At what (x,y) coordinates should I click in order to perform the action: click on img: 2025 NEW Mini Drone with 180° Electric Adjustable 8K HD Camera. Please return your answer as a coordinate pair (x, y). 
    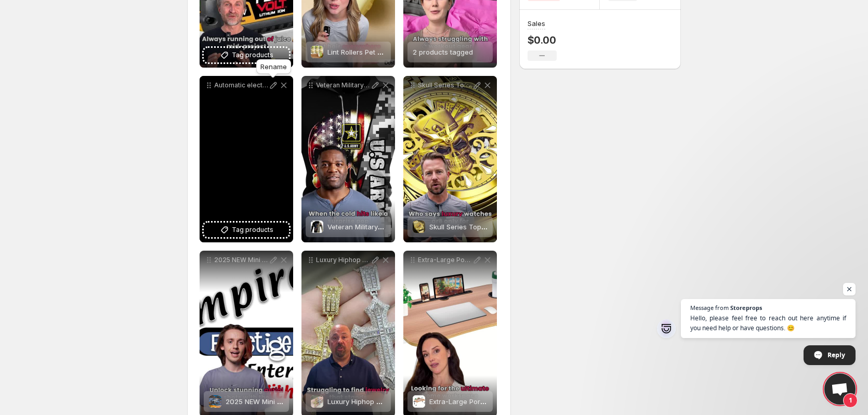
    Looking at the image, I should click on (215, 401).